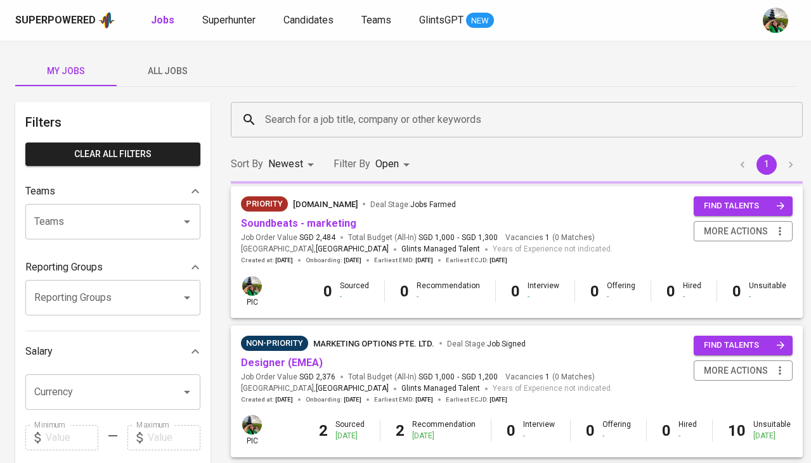 The image size is (811, 463). Describe the element at coordinates (162, 20) in the screenshot. I see `b: Jobs` at that location.